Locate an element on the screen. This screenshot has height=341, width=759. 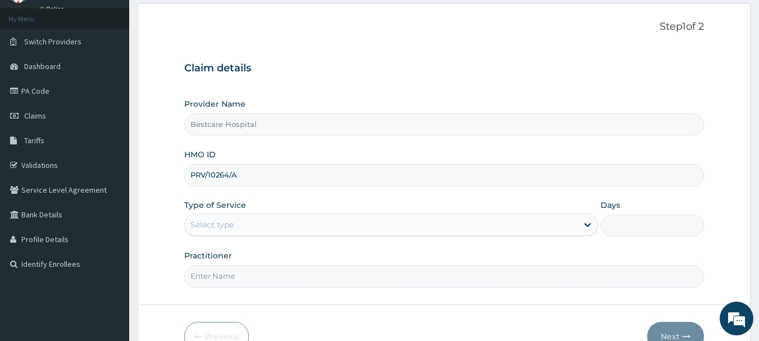
span: Dashboard is located at coordinates (42, 66).